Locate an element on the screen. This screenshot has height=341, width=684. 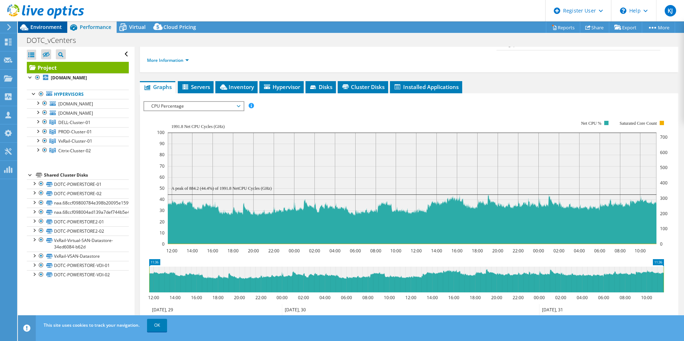
a: DOTC-POWERSTORE2-01 is located at coordinates (78, 222).